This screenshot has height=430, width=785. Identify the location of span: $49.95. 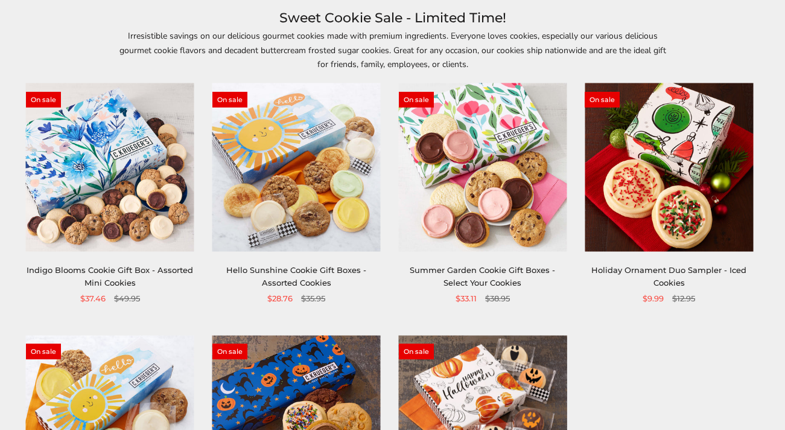
(127, 298).